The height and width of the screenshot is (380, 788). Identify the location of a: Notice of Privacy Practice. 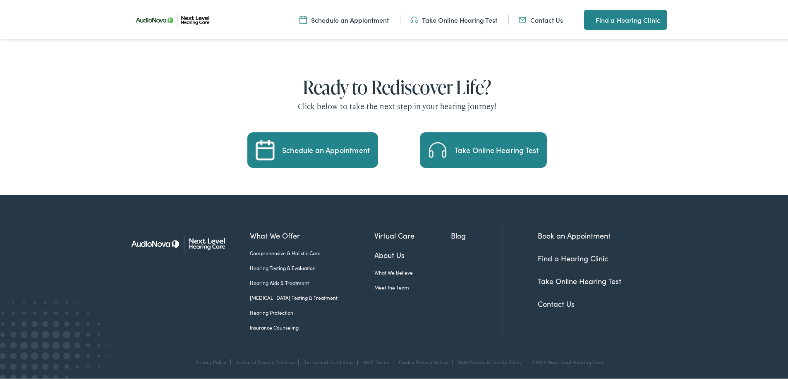
(265, 361).